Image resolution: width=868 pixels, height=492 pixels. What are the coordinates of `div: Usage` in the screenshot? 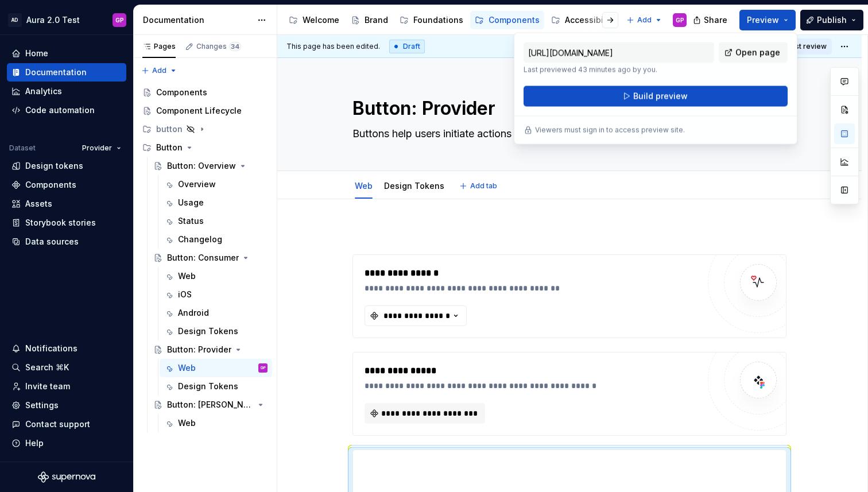 It's located at (191, 203).